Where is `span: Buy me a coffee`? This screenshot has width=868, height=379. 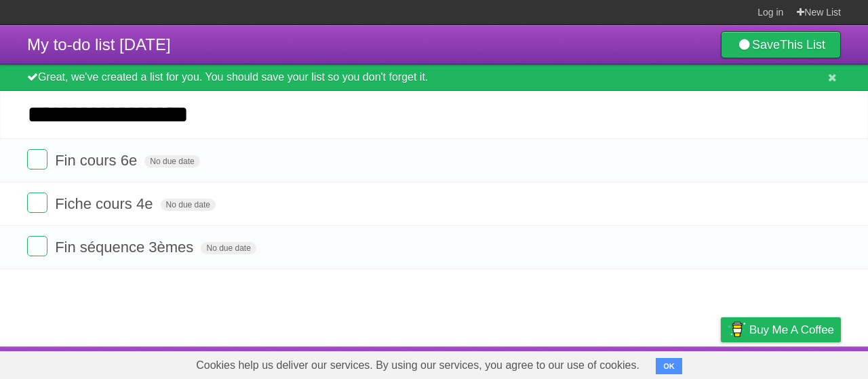
span: Buy me a coffee is located at coordinates (791, 330).